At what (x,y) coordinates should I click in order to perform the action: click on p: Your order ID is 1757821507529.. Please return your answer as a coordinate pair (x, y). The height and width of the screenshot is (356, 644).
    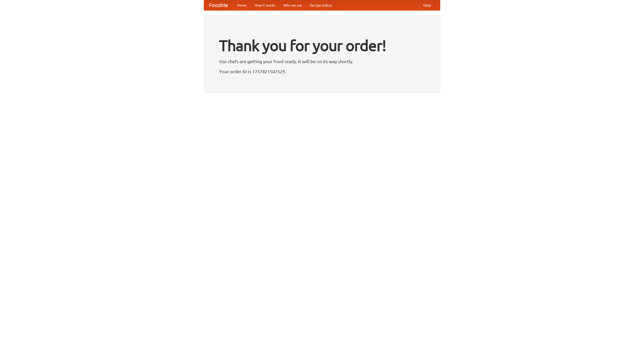
    Looking at the image, I should click on (322, 72).